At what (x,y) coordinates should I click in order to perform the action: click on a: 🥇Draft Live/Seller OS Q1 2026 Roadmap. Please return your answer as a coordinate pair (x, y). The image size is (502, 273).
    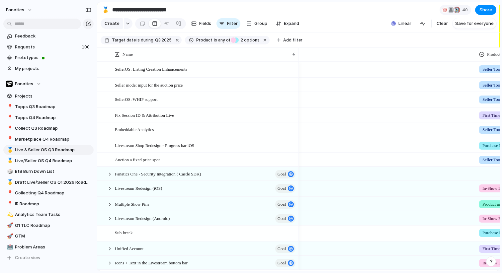
    Looking at the image, I should click on (48, 183).